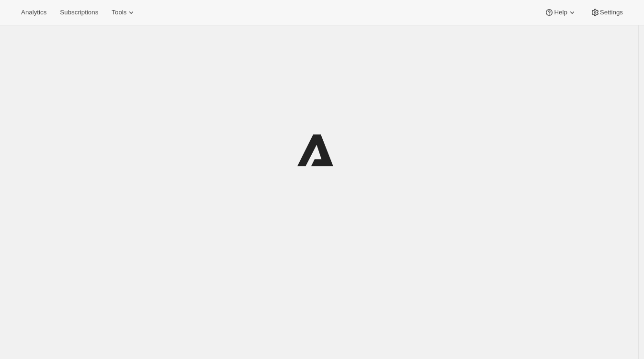 The image size is (644, 359). I want to click on button: Subscriptions, so click(79, 13).